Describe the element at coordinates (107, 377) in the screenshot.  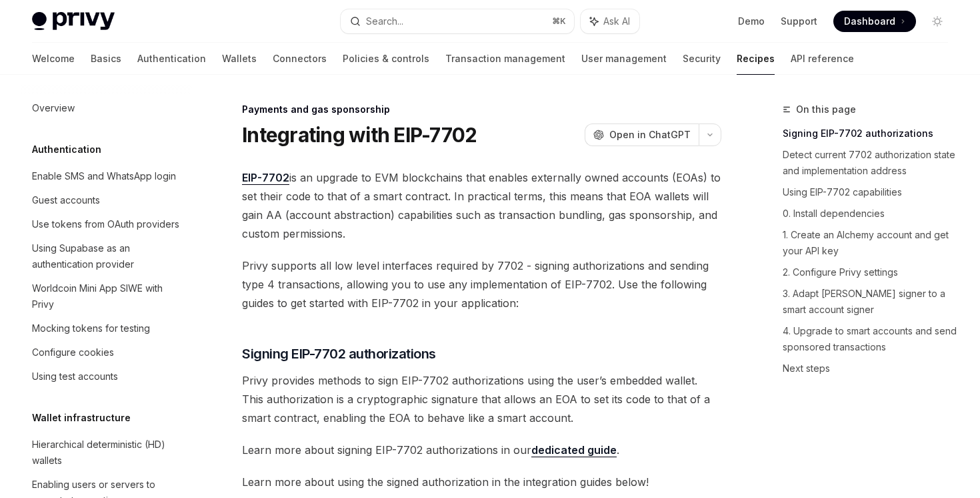
I see `a: Using test accounts` at that location.